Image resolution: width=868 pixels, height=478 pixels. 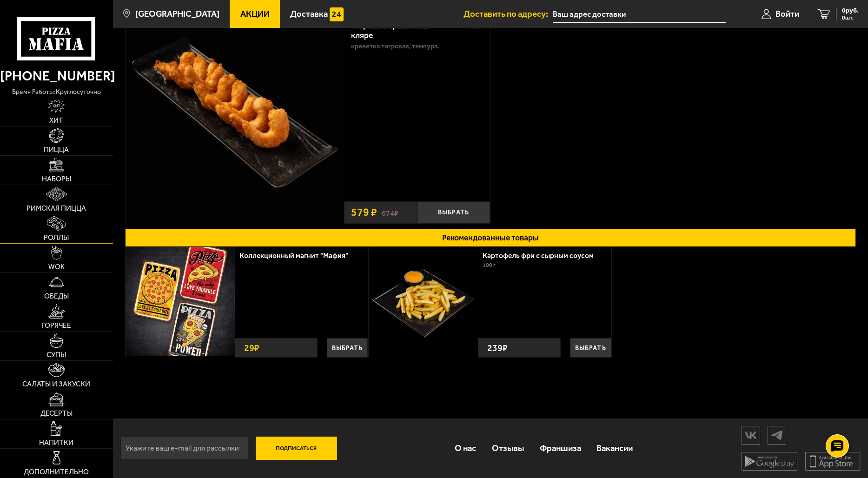 I want to click on span: Супы, so click(x=56, y=355).